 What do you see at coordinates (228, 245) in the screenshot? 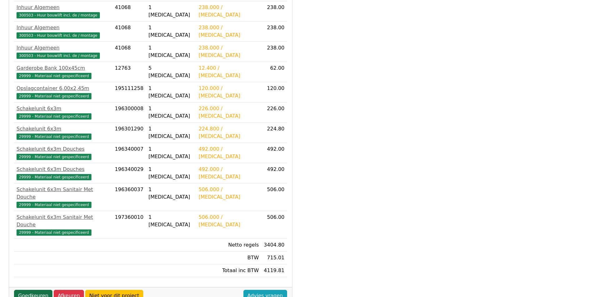
I see `td: Netto regels` at bounding box center [228, 245].